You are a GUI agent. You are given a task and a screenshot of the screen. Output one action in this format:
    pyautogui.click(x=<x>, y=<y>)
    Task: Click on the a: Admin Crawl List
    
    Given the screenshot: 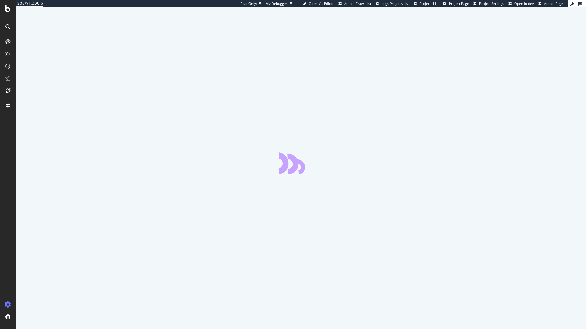 What is the action you would take?
    pyautogui.click(x=355, y=4)
    